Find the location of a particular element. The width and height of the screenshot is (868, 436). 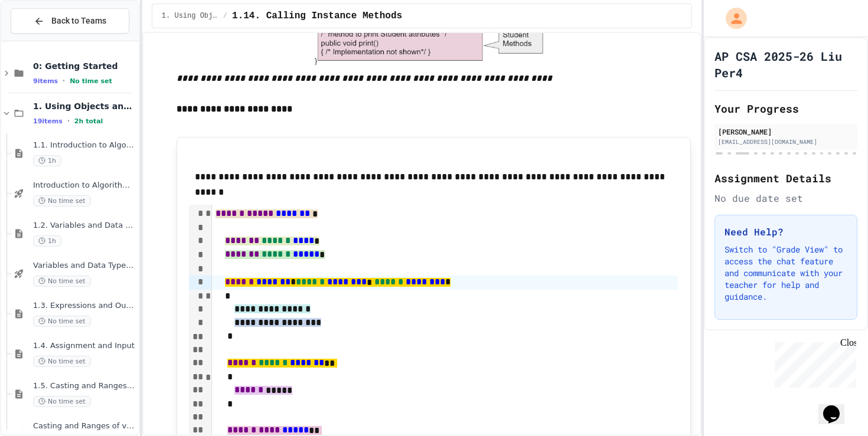

span: 19 items is located at coordinates (48, 121).